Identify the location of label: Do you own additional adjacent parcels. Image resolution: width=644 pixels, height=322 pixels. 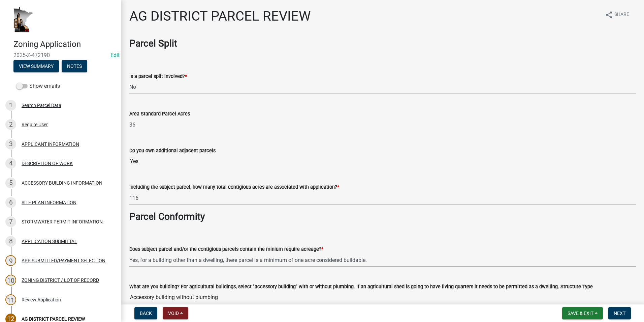
(172, 151).